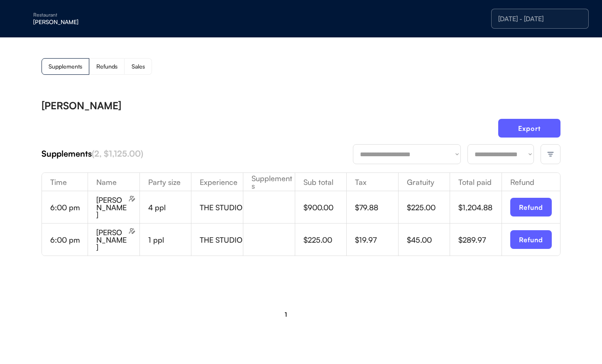 This screenshot has width=602, height=364. Describe the element at coordinates (480, 207) in the screenshot. I see `div: $1,204.88` at that location.